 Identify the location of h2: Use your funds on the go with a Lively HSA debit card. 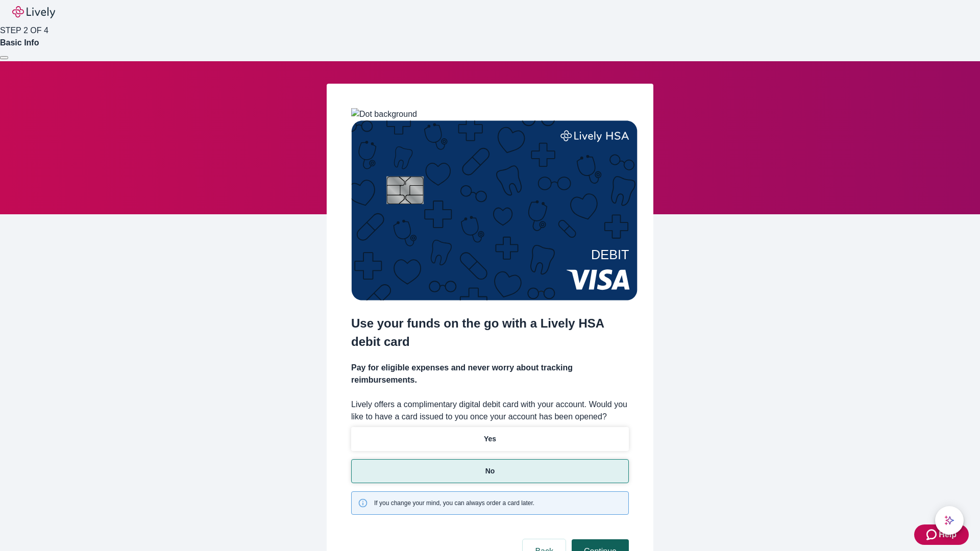
(490, 332).